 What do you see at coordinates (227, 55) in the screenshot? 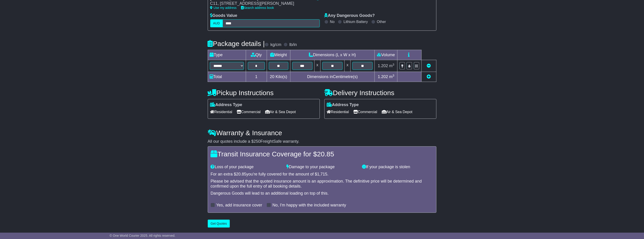
I see `td: Type` at bounding box center [227, 55].